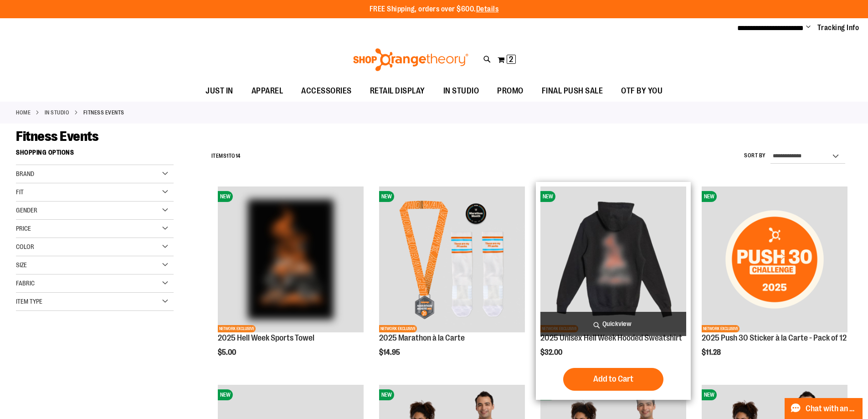  What do you see at coordinates (397, 91) in the screenshot?
I see `span: RETAIL DISPLAY` at bounding box center [397, 91].